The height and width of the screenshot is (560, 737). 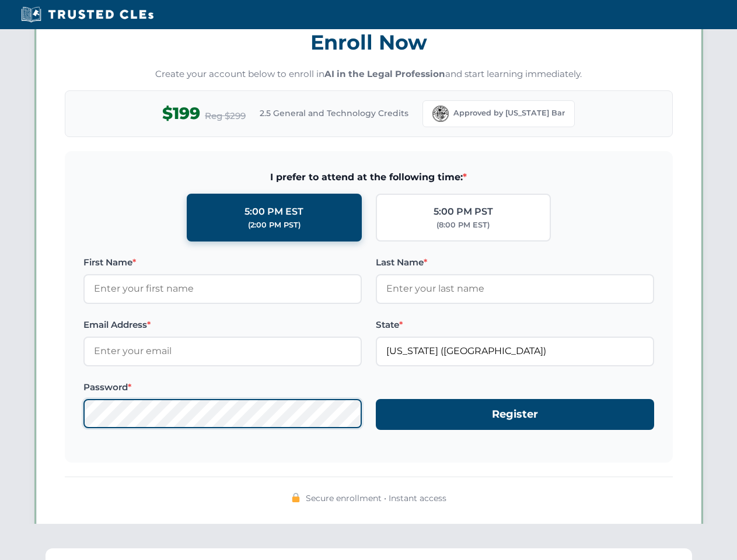 I want to click on button: Register, so click(x=515, y=415).